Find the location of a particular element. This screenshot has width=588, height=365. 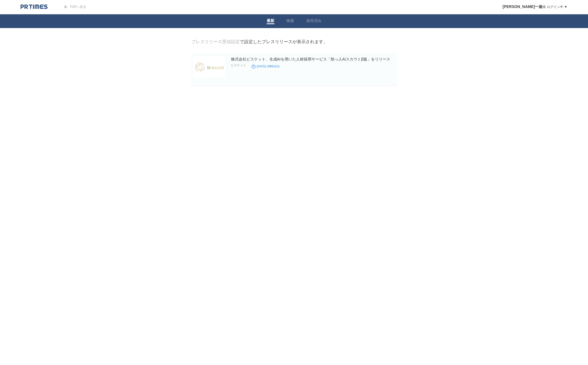

img: arrow.png is located at coordinates (66, 7).